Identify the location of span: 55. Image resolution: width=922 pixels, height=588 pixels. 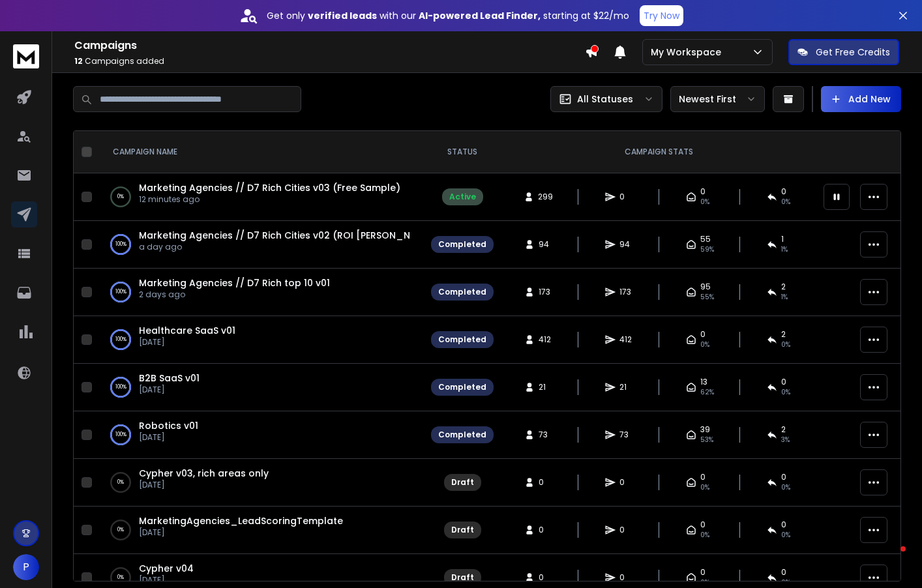
(706, 239).